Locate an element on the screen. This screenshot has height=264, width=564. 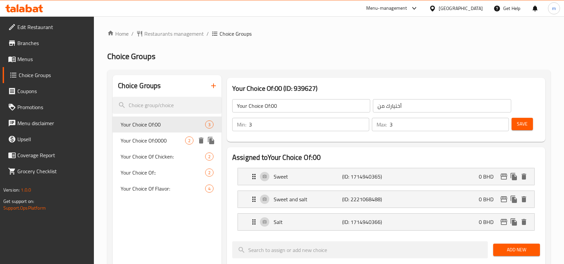
span: Your Choice Of Chicken: is located at coordinates (163, 157).